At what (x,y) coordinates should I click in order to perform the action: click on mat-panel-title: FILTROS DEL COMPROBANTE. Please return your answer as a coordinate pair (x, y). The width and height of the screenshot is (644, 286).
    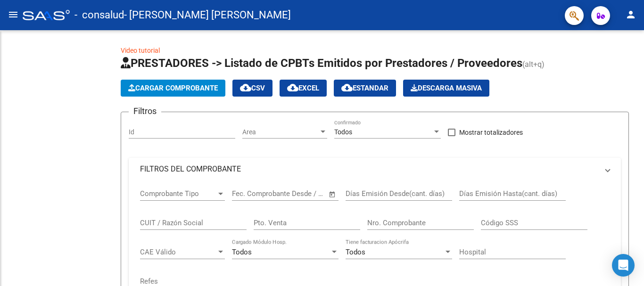
    Looking at the image, I should click on (369, 169).